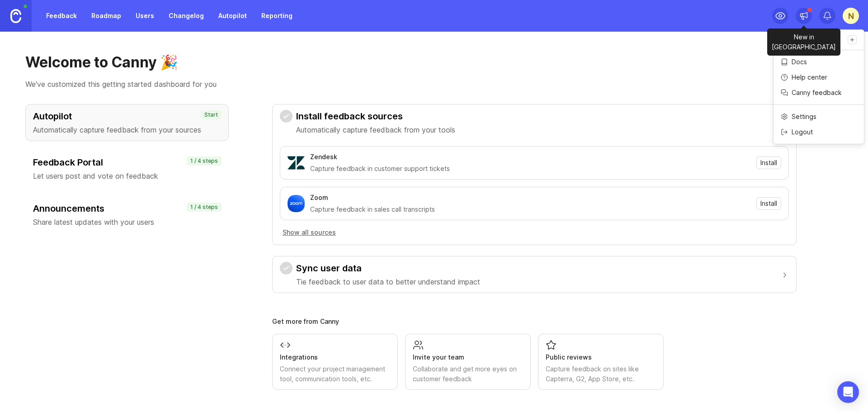  Describe the element at coordinates (601, 362) in the screenshot. I see `a: Public reviewsCapture feedback on sites like Capterra, G2, App Store, etc.` at that location.